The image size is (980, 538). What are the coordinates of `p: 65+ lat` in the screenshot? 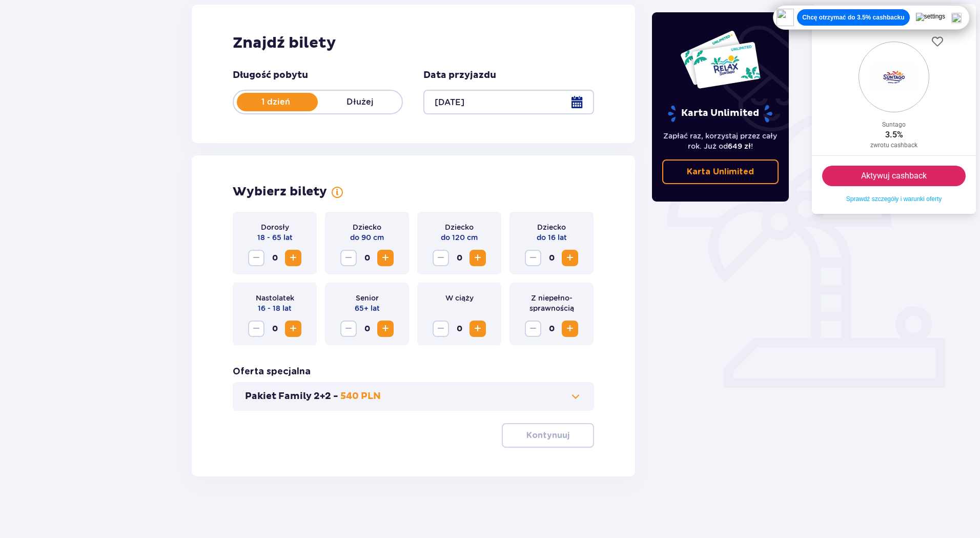 It's located at (367, 308).